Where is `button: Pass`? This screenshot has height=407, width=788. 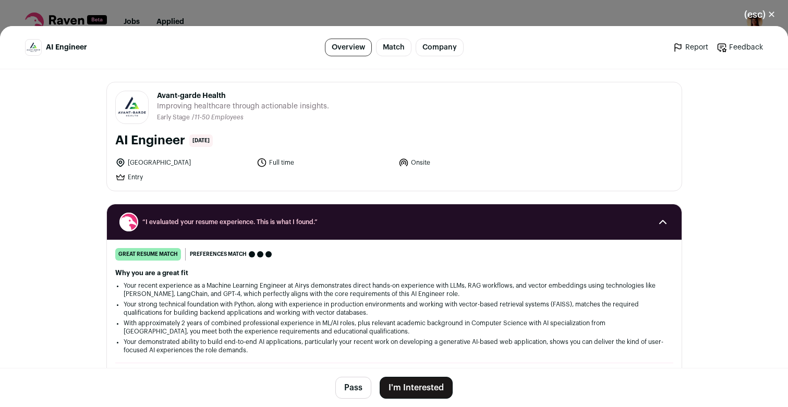 button: Pass is located at coordinates (353, 388).